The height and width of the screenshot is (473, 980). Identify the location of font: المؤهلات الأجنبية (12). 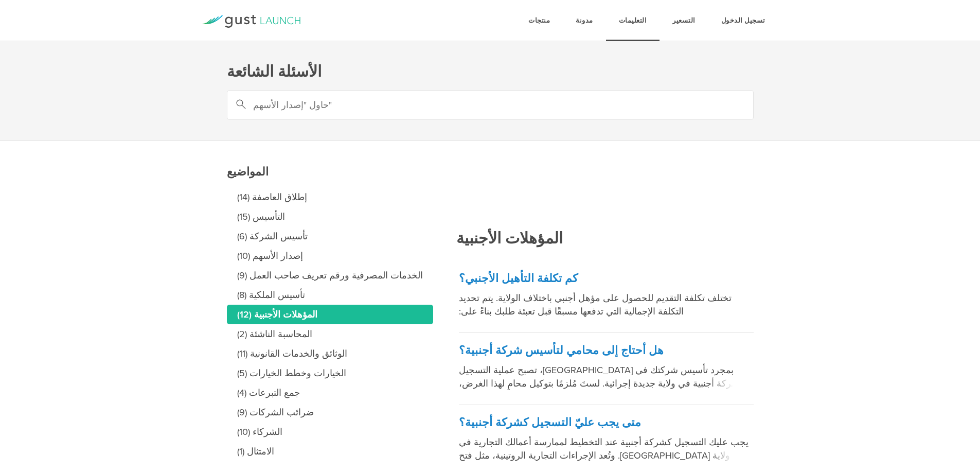
(277, 315).